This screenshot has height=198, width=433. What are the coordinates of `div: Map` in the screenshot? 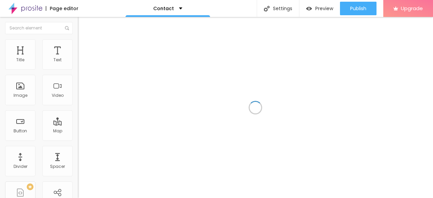 It's located at (58, 131).